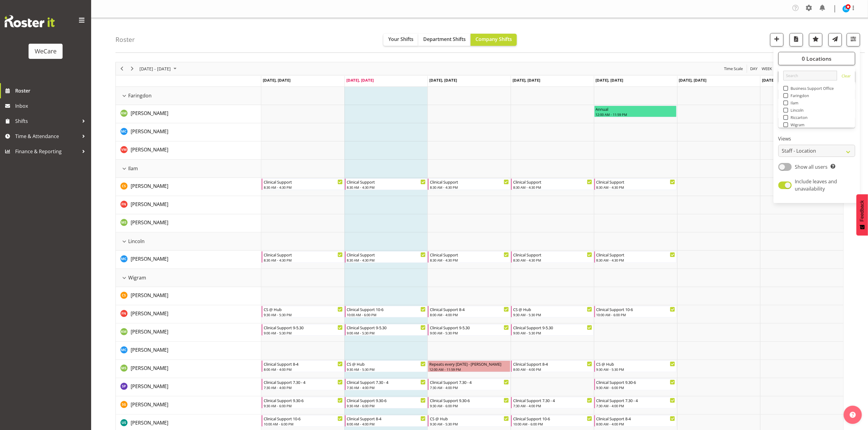  Describe the element at coordinates (470, 333) in the screenshot. I see `div: 9:00 AM - 5:30 PM` at that location.